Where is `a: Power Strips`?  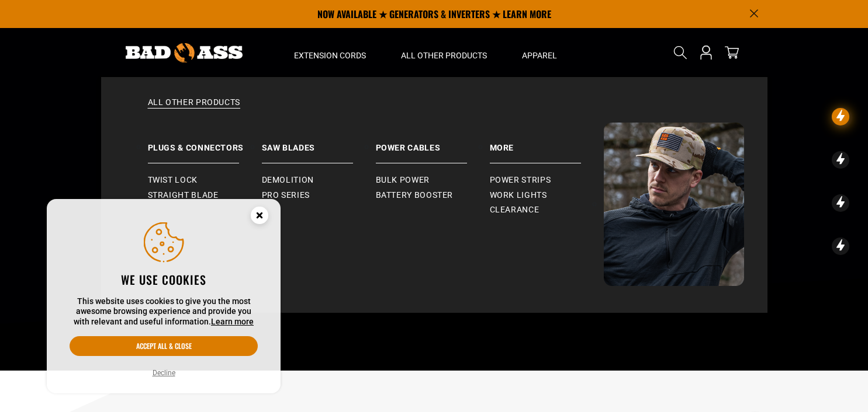 a: Power Strips is located at coordinates (546, 181).